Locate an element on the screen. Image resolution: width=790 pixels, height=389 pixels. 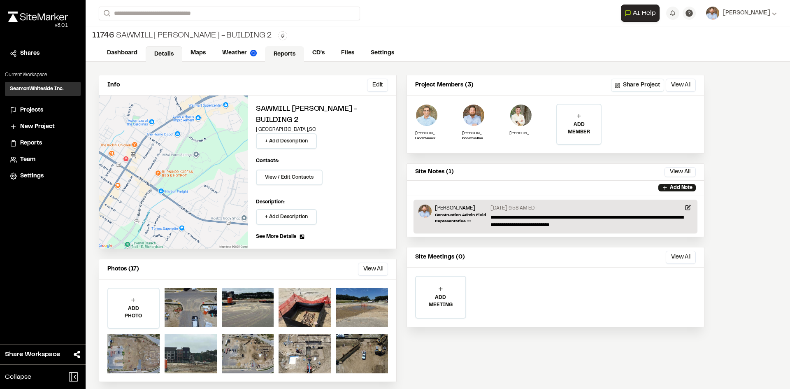
img: precipai.png is located at coordinates (254, 53).